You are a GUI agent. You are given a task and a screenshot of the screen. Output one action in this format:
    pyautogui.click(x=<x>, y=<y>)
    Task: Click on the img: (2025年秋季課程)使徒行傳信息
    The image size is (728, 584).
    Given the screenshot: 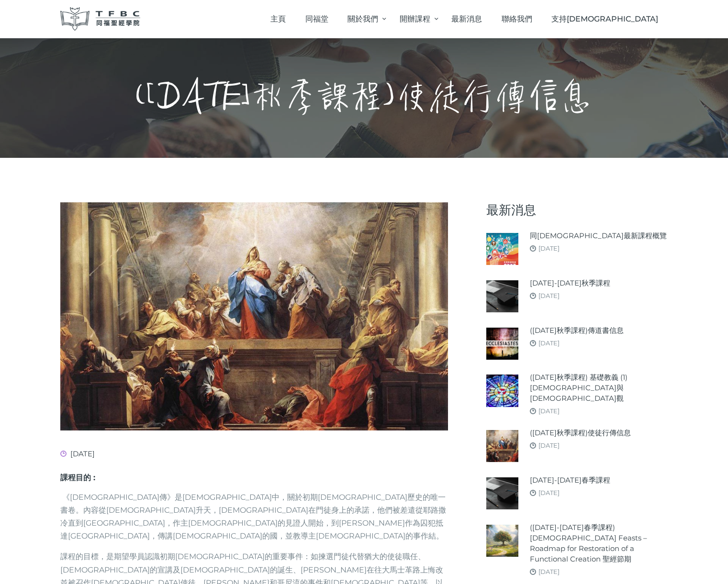 What is the action you would take?
    pyautogui.click(x=502, y=446)
    